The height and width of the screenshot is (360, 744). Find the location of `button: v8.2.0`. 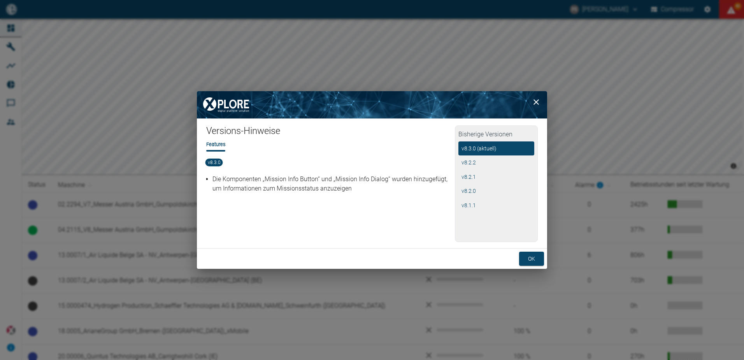

button: v8.2.0 is located at coordinates (496, 191).